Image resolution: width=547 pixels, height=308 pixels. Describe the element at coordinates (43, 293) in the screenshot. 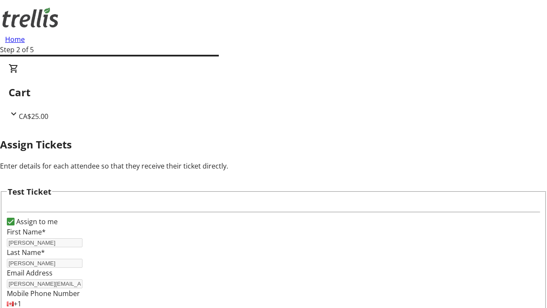

I see `label: Mobile Phone Number` at that location.